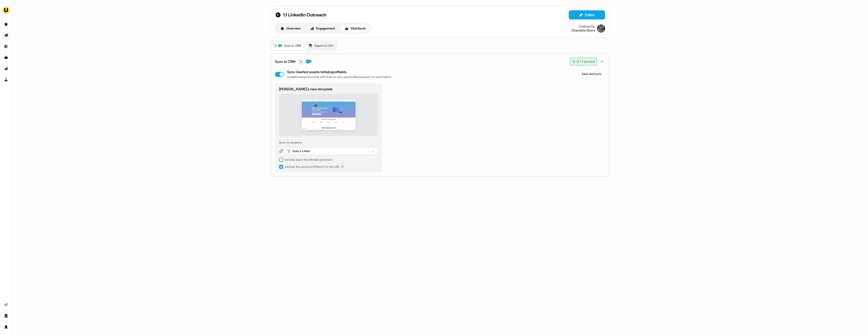 This screenshot has height=335, width=868. I want to click on div: Select a field, so click(301, 151).